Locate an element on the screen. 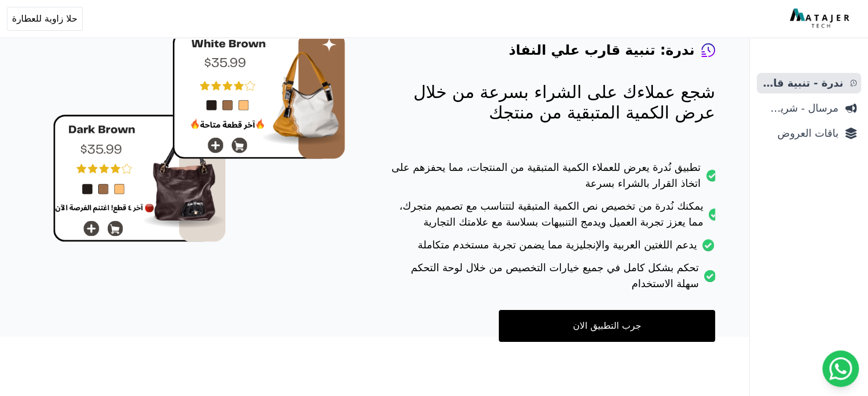 This screenshot has height=396, width=868. p: شجع عملاءك على الشراء بسرعة من خلال عرض الكمية المتبقية من منتجك is located at coordinates (552, 102).